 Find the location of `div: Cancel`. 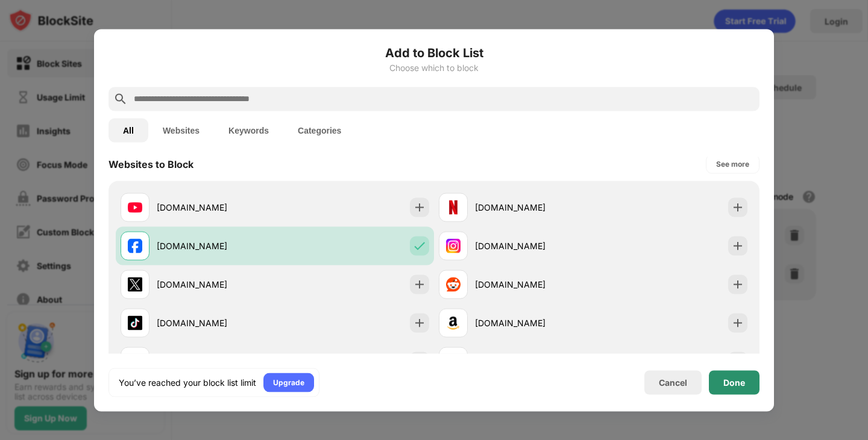

div: Cancel is located at coordinates (672, 382).